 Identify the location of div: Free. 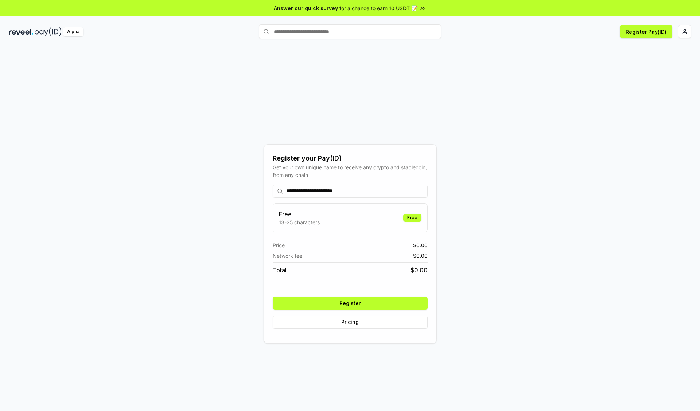
(412, 218).